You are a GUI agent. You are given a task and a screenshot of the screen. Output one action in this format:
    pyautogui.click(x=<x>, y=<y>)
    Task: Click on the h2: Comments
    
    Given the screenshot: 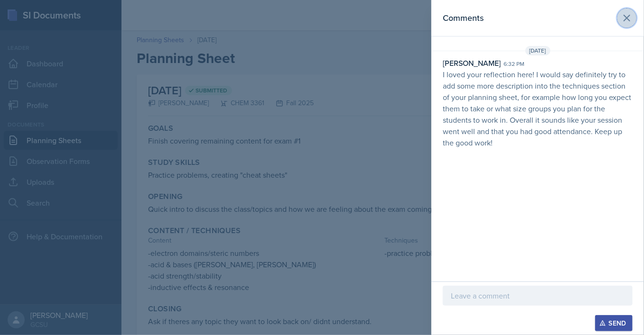 What is the action you would take?
    pyautogui.click(x=463, y=18)
    